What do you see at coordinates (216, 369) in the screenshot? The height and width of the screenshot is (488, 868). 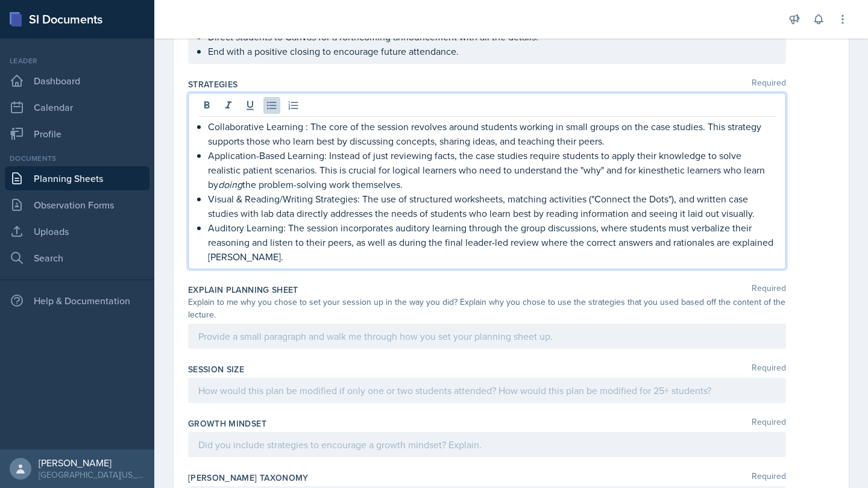 I see `label: Session Size` at bounding box center [216, 369].